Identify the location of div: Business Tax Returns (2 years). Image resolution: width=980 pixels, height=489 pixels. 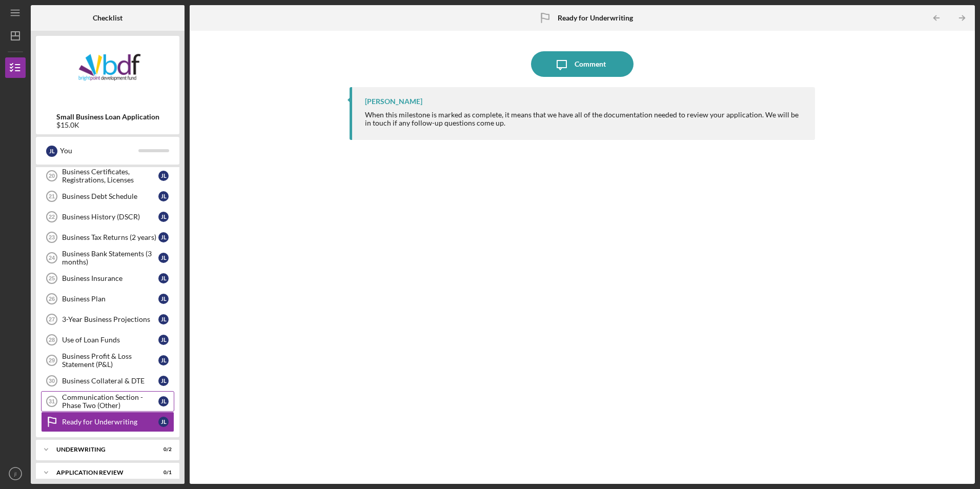
(110, 238).